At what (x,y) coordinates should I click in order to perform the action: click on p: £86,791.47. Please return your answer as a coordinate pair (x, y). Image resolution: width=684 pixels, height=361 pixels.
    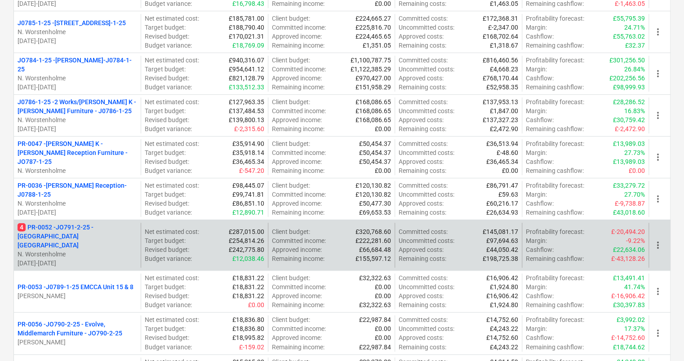
    Looking at the image, I should click on (502, 186).